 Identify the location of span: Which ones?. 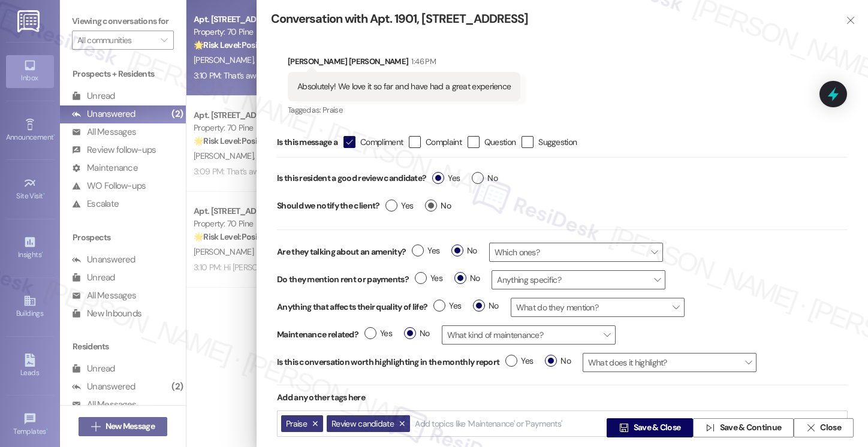
(576, 252).